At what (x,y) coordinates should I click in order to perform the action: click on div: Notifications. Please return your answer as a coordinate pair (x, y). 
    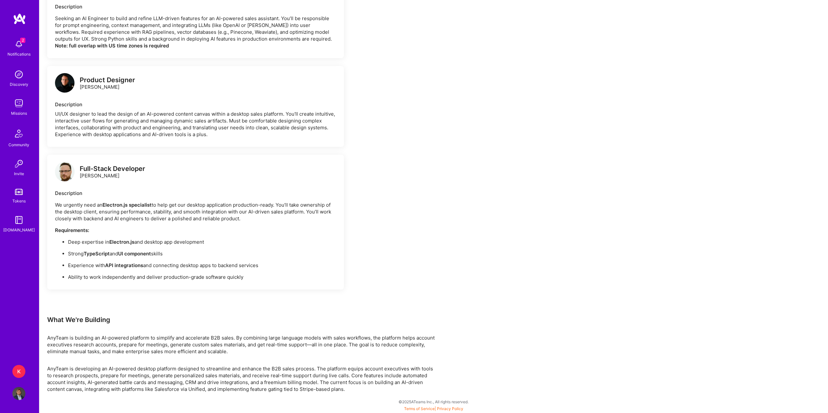
    Looking at the image, I should click on (19, 54).